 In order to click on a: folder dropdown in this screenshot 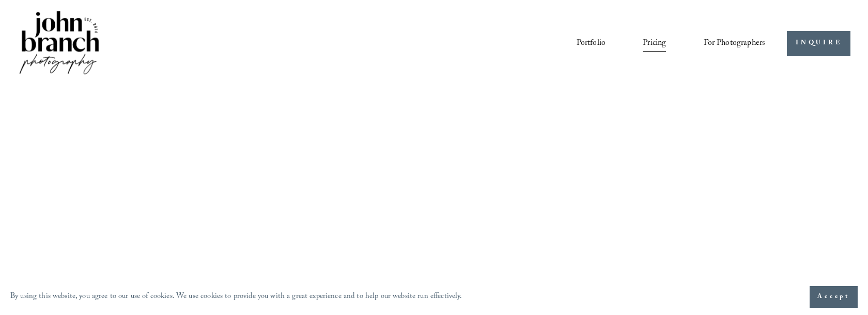, I will do `click(734, 44)`.